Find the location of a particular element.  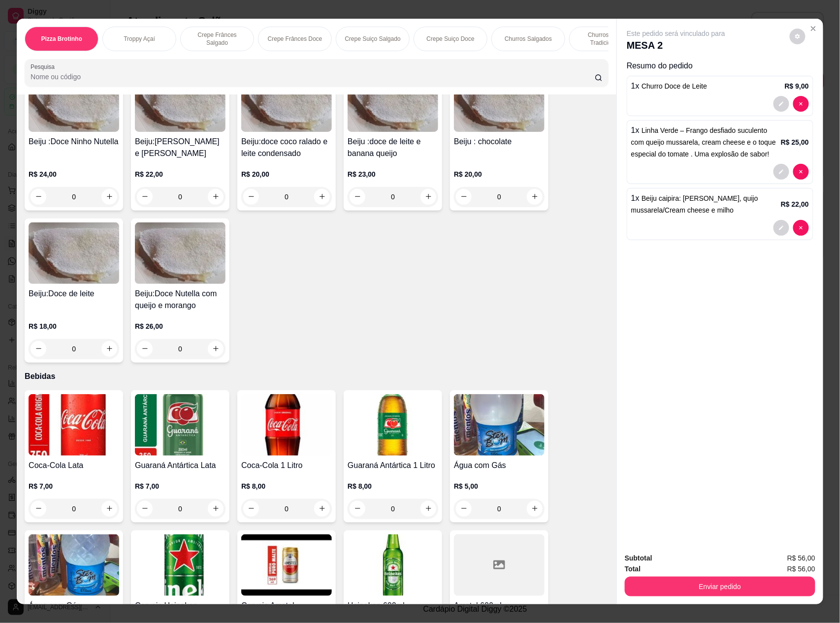

button: Enviar pedido is located at coordinates (720, 587).